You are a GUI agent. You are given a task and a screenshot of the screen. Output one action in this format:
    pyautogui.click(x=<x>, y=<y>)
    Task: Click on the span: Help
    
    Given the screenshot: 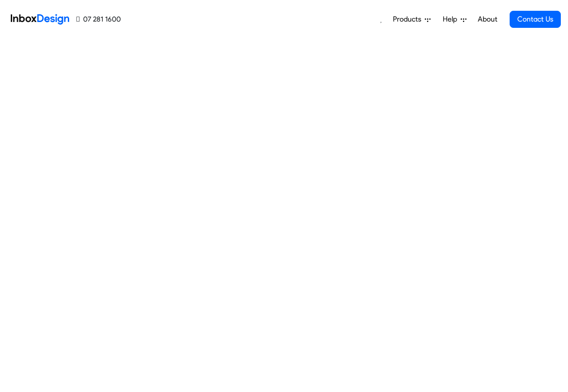 What is the action you would take?
    pyautogui.click(x=452, y=19)
    